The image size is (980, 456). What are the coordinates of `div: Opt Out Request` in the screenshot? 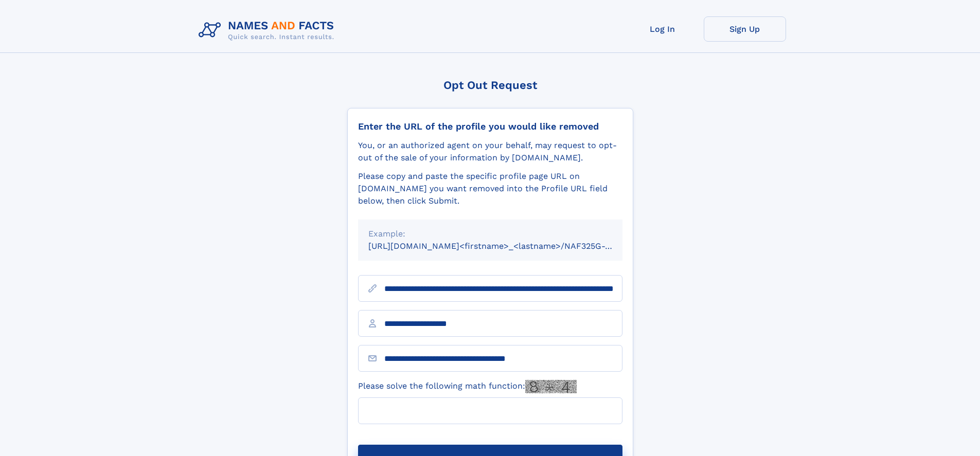 It's located at (490, 85).